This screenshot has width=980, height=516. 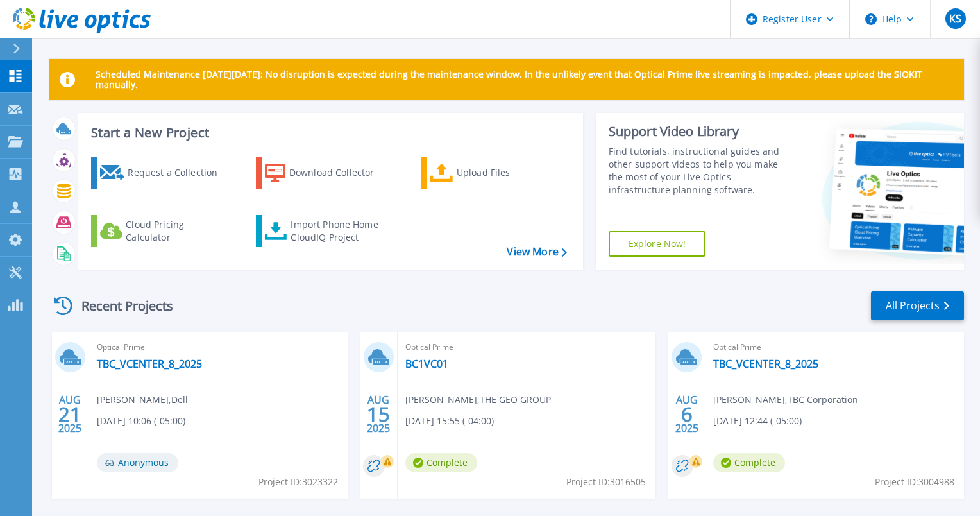 I want to click on div: Upload Files, so click(x=508, y=172).